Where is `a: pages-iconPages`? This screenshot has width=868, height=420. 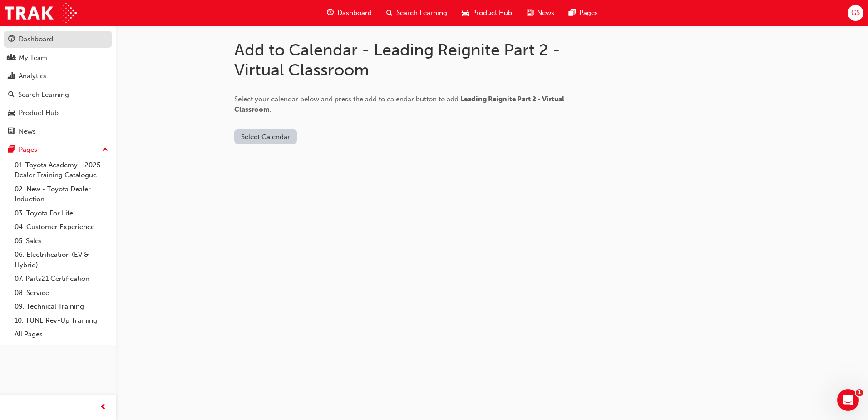
a: pages-iconPages is located at coordinates (583, 13).